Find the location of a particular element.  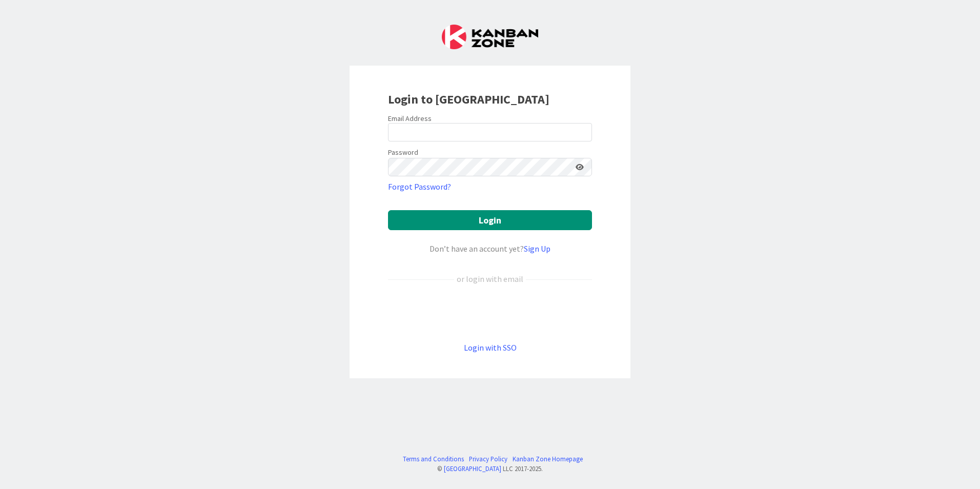

button: Login is located at coordinates (490, 220).